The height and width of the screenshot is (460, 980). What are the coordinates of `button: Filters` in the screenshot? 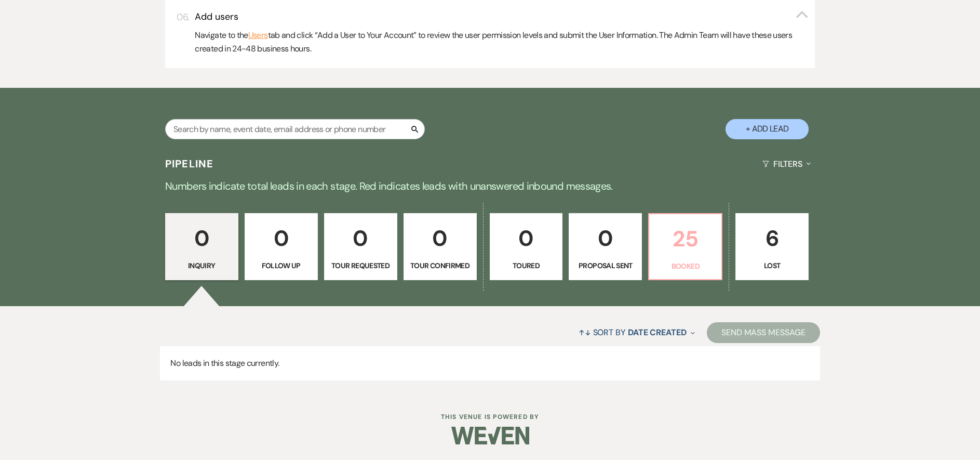 It's located at (786, 163).